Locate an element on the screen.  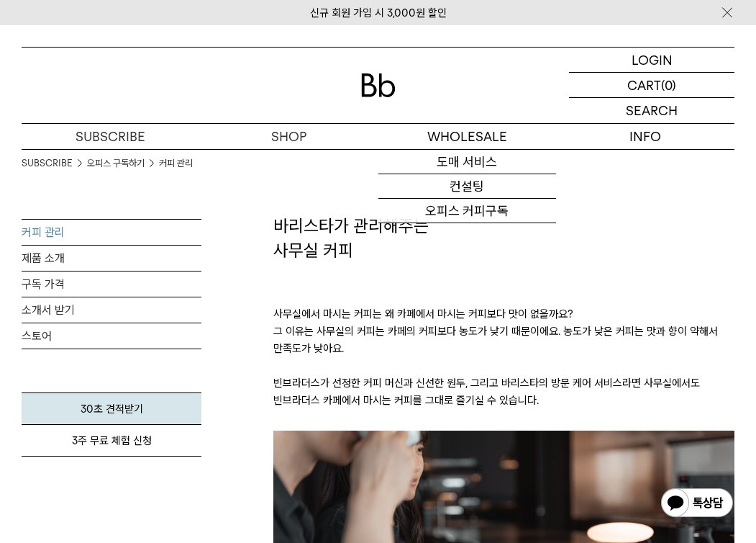
p: 사무실에서 마시는 커피는 왜 카페에서 마시는 커피보다 맛이 없을까요? 그 이유는 사무실의 커피는 카페의 커피보다 농도가 낮기 때문이에요. 농도가 낮은 커피는 맛과 향이 약해서... is located at coordinates (503, 346).